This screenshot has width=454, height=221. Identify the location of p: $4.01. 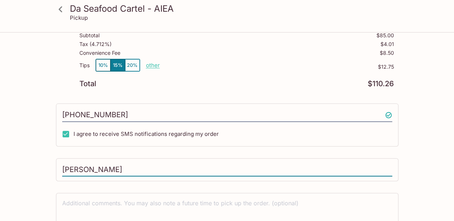
(387, 44).